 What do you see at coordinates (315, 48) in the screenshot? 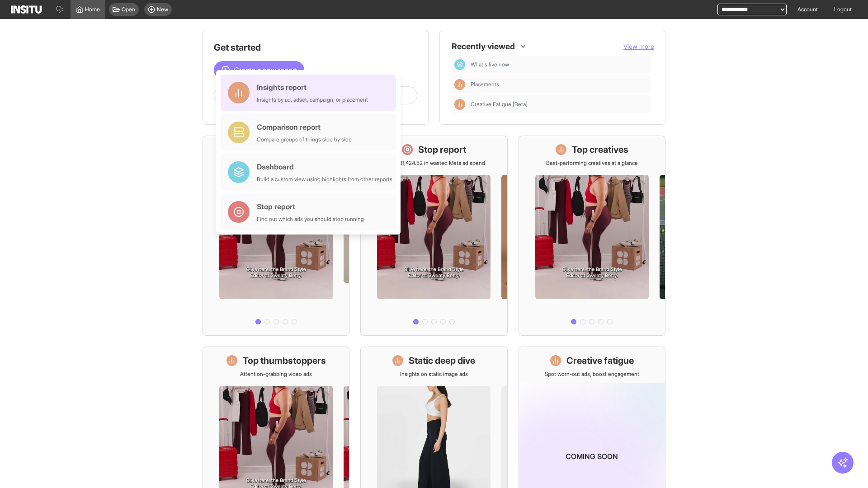
I see `h1: Get started` at bounding box center [315, 48].